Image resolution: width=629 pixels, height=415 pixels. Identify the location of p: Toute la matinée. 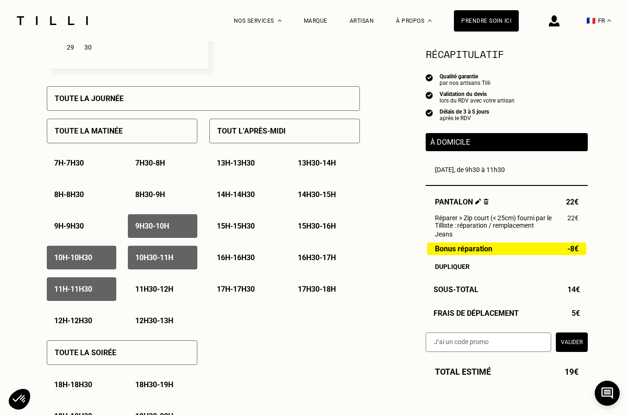
(88, 131).